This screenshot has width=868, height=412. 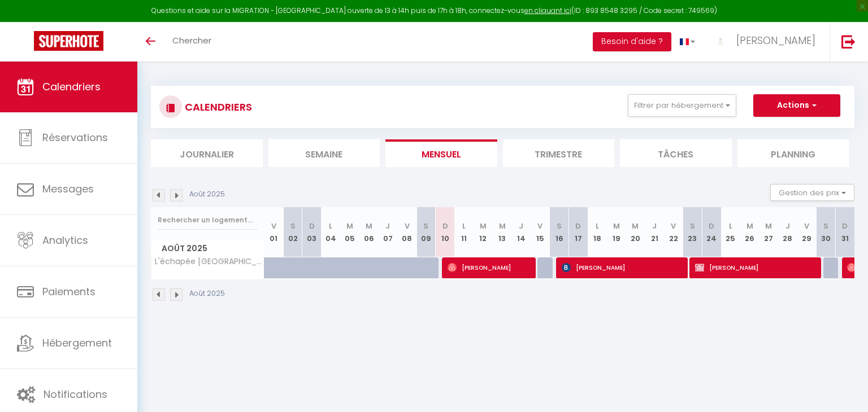 What do you see at coordinates (68, 188) in the screenshot?
I see `span: Messages` at bounding box center [68, 188].